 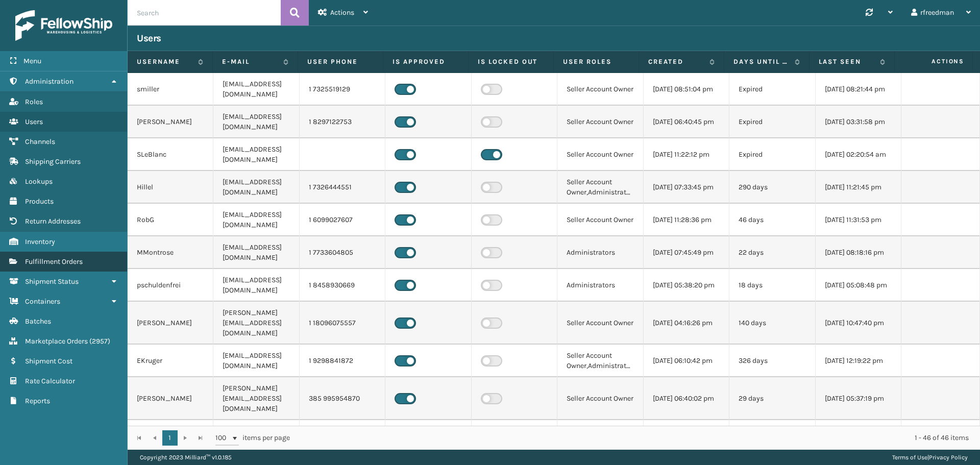 I want to click on td: 1 7325519129, so click(x=343, y=89).